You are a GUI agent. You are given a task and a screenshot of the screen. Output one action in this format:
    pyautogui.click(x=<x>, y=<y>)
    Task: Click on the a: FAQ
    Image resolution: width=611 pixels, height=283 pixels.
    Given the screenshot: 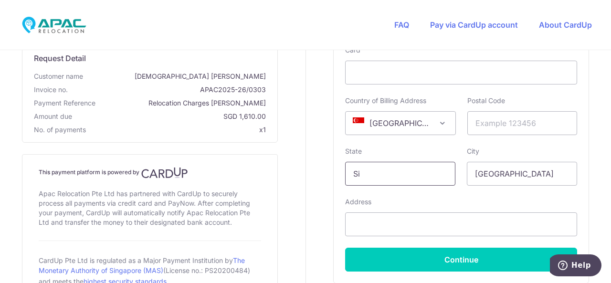 What is the action you would take?
    pyautogui.click(x=401, y=25)
    